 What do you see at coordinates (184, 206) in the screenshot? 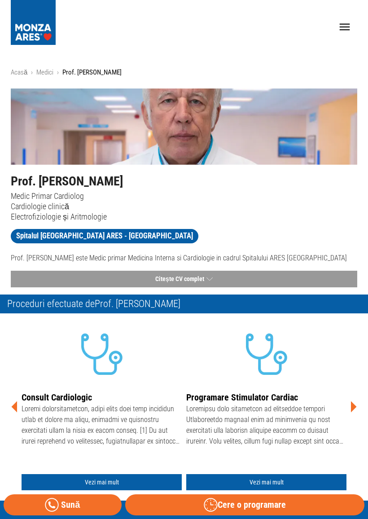
I see `p: Cardiologie clinică` at bounding box center [184, 206].